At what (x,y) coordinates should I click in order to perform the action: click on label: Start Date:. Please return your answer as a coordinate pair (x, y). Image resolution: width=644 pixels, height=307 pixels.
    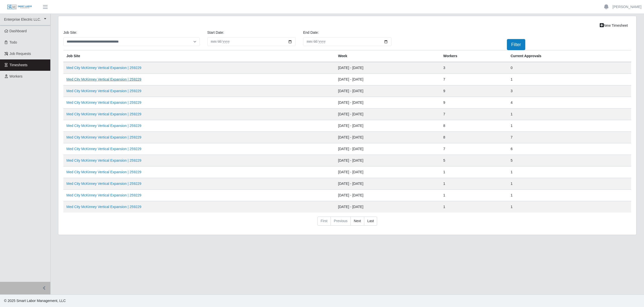
    Looking at the image, I should click on (216, 33).